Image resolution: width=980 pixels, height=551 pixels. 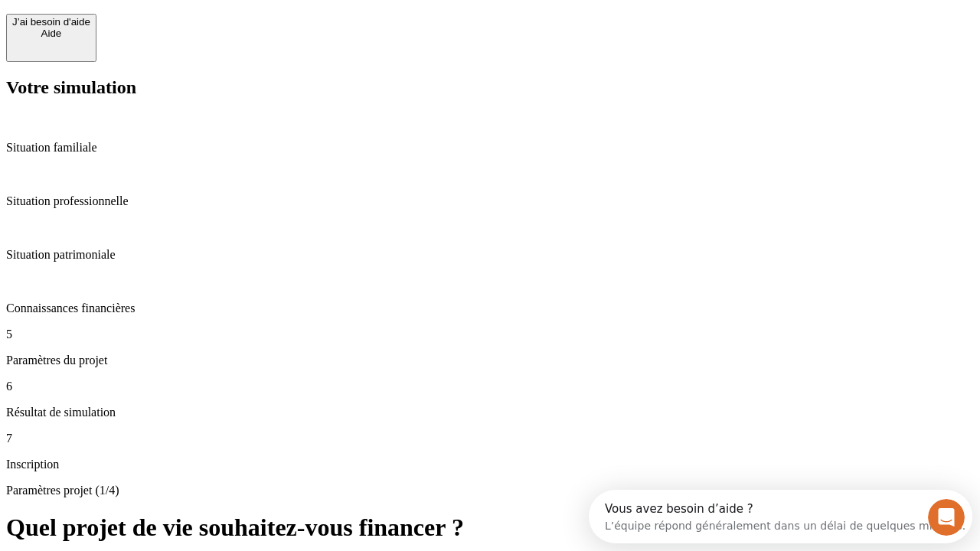 What do you see at coordinates (196, 33) in the screenshot?
I see `div: L’équipe répond généralement dans un délai de quelques minutes.` at bounding box center [196, 33].